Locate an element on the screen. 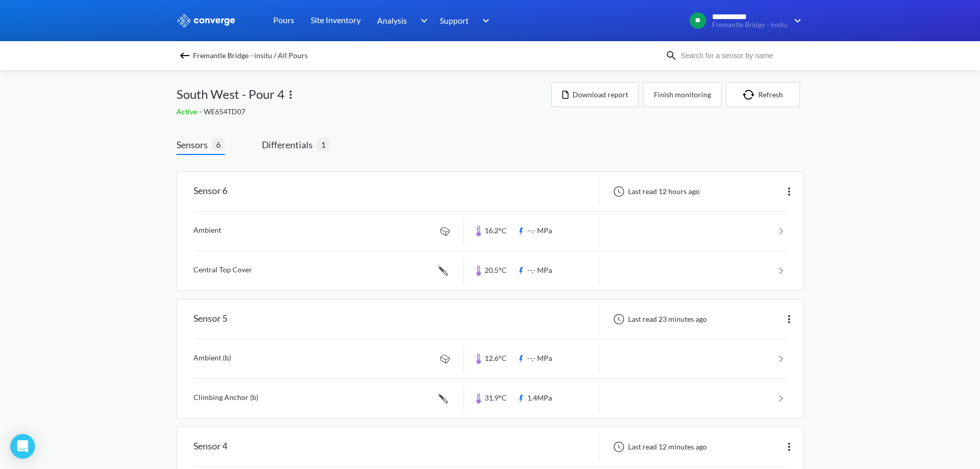  span: 1 is located at coordinates (323, 144).